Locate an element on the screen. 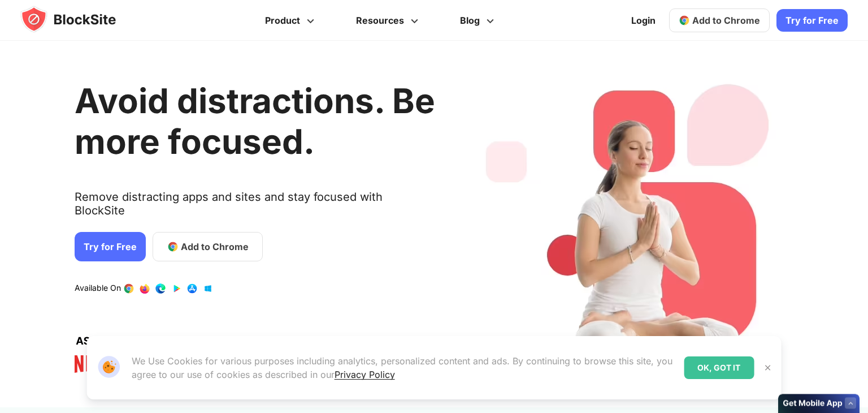 This screenshot has width=868, height=413. button: Close is located at coordinates (768, 367).